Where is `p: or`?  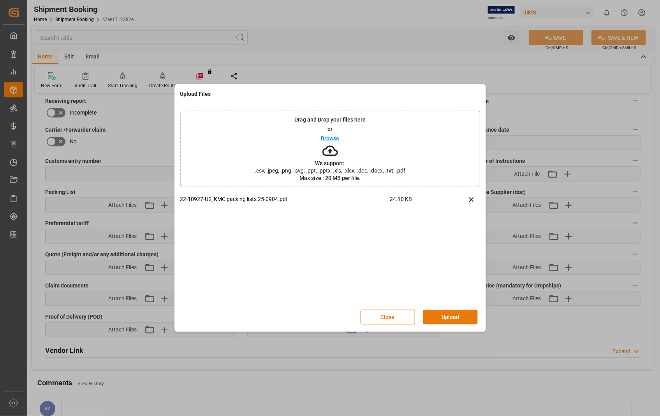 p: or is located at coordinates (330, 129).